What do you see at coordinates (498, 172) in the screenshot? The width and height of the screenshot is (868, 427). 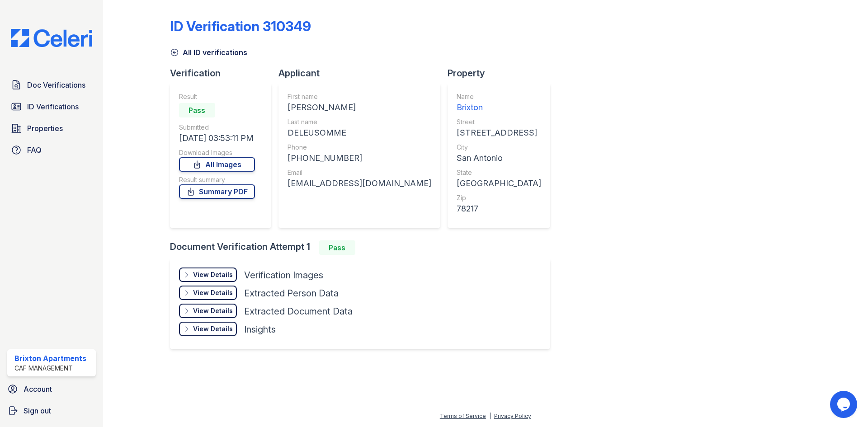 I see `div: State` at bounding box center [498, 172].